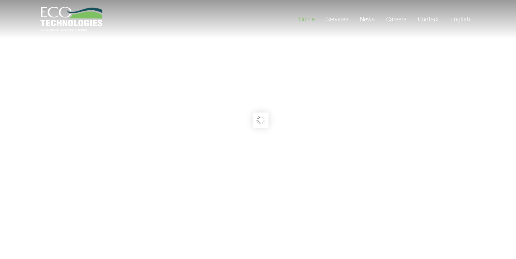  Describe the element at coordinates (337, 19) in the screenshot. I see `span: Services` at that location.